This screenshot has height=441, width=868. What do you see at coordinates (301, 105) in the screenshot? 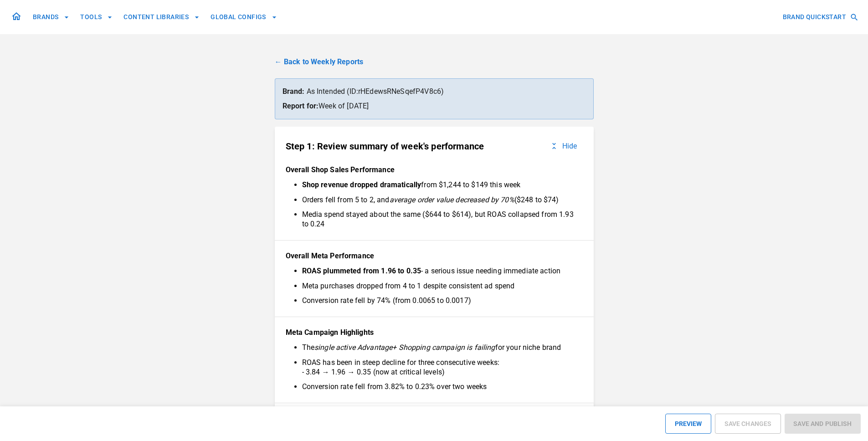
I see `strong: Report for:` at bounding box center [301, 105].